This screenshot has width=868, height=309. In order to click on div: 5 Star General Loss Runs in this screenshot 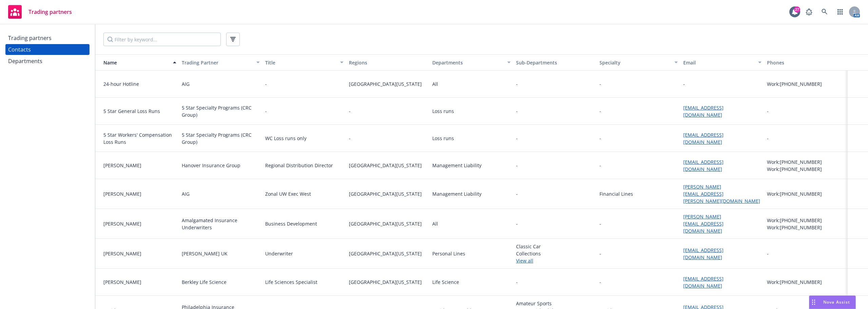, I will do `click(140, 111)`.